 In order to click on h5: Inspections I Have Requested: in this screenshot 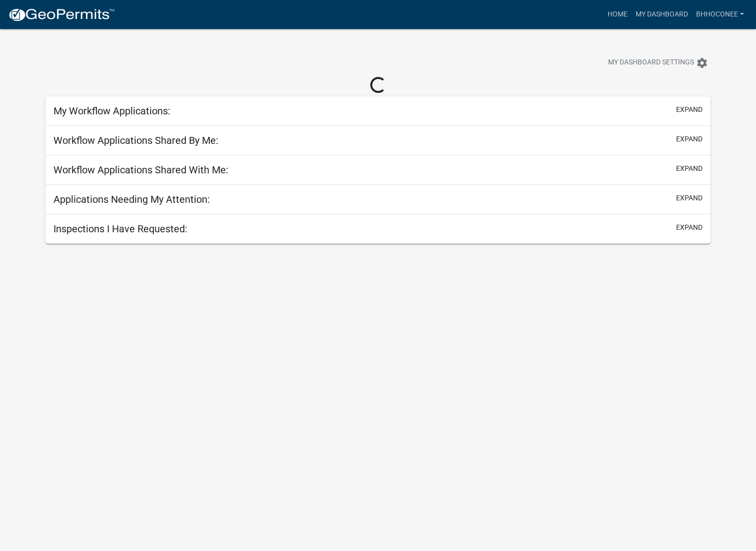, I will do `click(120, 229)`.